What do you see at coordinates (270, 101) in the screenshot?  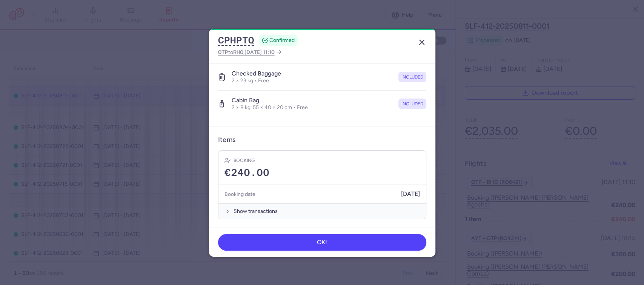 I see `h4: Cabin bag` at bounding box center [270, 101].